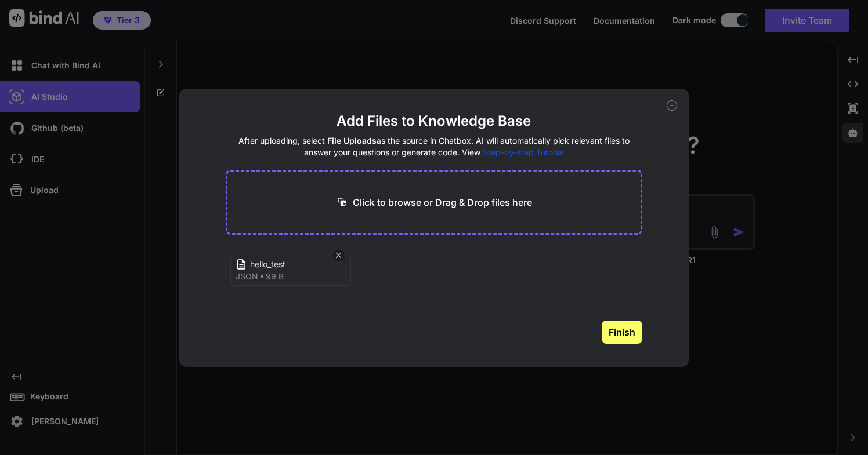  Describe the element at coordinates (623, 332) in the screenshot. I see `button: Finish` at that location.